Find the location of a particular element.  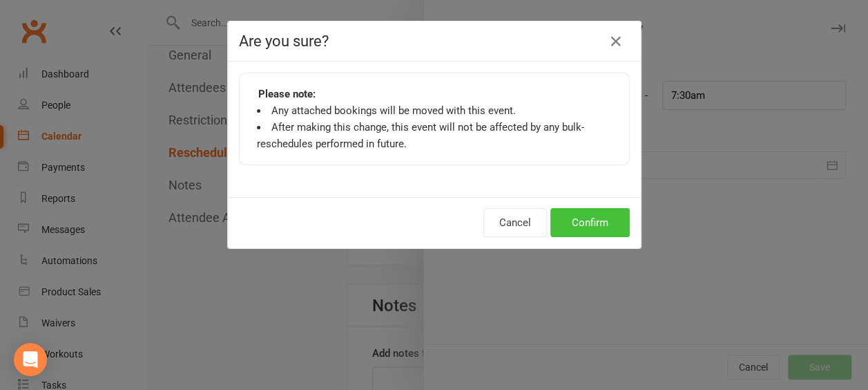

li: After making this change, this event will not be affected by any bulk-reschedules performed in fu... is located at coordinates (434, 135).